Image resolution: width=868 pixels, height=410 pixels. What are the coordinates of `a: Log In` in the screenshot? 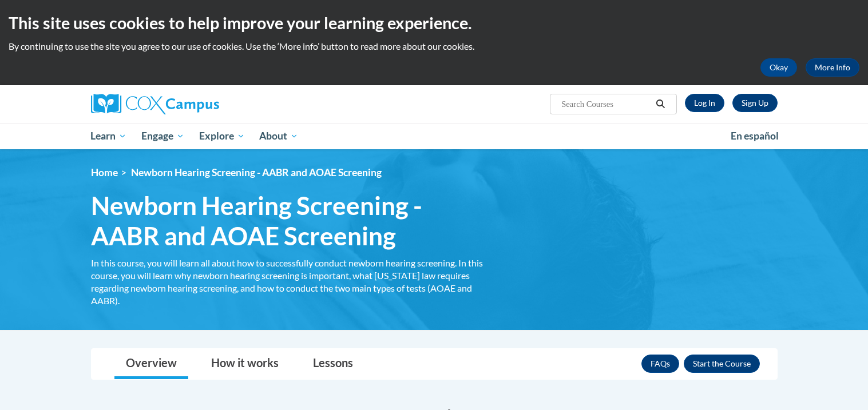 It's located at (704, 103).